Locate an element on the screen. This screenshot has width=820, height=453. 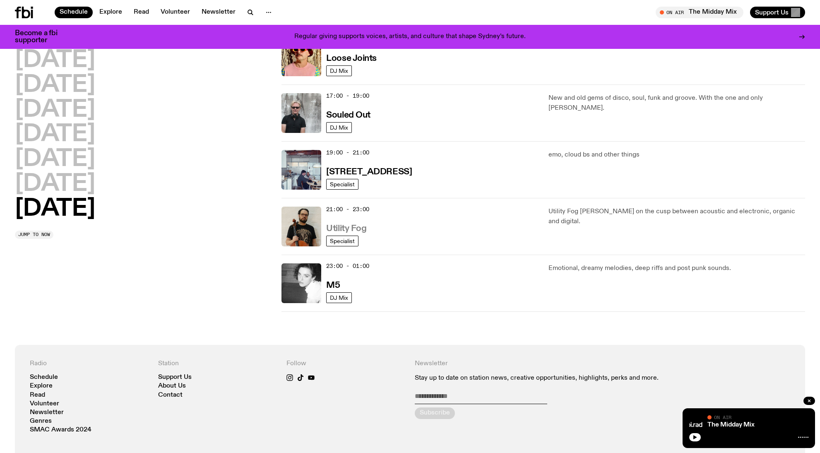
a: Utility Fog is located at coordinates (346, 228).